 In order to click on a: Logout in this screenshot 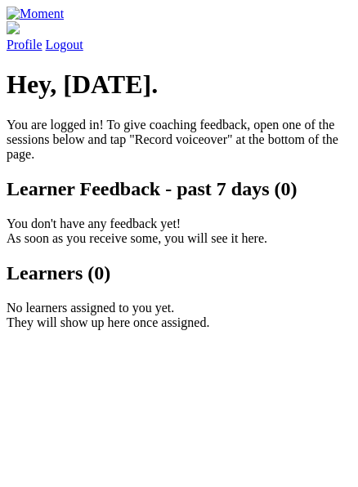, I will do `click(65, 44)`.